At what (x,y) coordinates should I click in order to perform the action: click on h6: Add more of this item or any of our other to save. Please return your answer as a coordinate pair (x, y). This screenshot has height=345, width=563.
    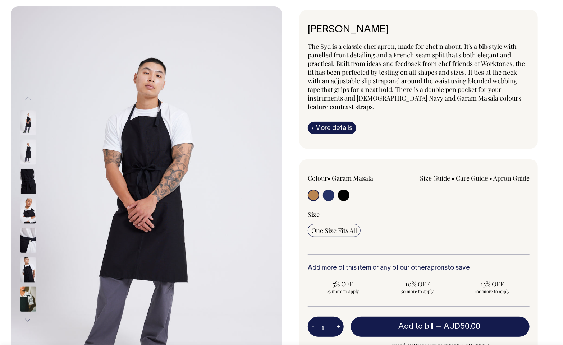
    Looking at the image, I should click on (418, 268).